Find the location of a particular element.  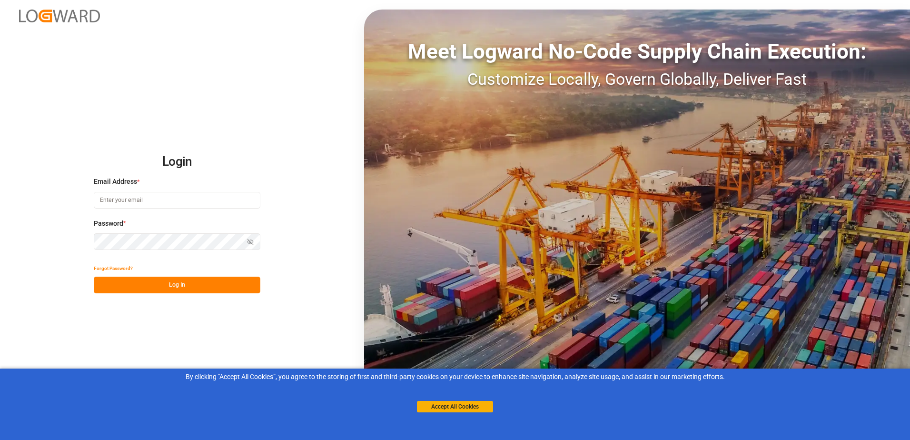

span: Password is located at coordinates (109, 223).